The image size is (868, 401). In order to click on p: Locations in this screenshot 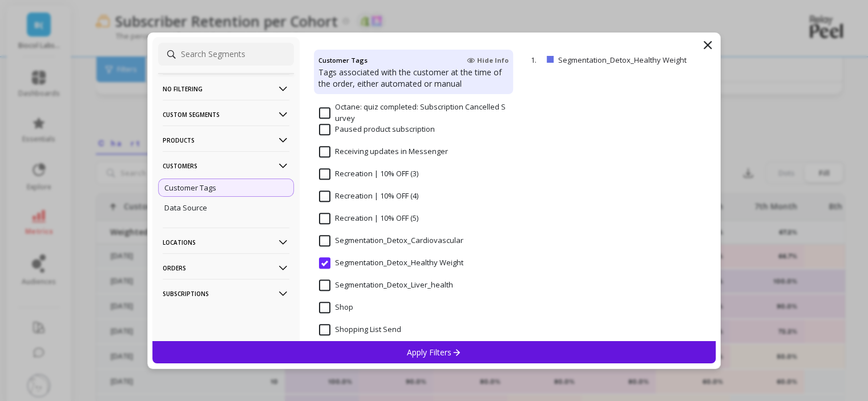, I will do `click(226, 242)`.